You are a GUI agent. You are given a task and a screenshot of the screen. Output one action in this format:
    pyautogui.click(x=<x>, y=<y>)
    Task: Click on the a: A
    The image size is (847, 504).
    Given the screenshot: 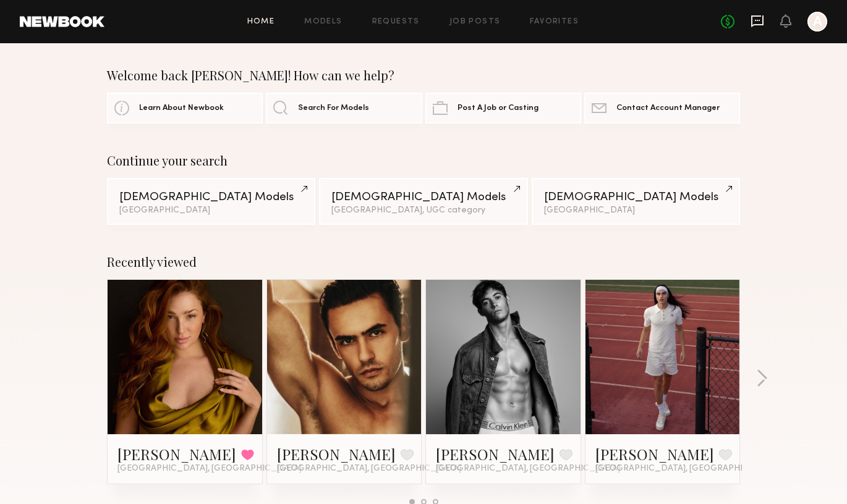 What is the action you would take?
    pyautogui.click(x=817, y=22)
    